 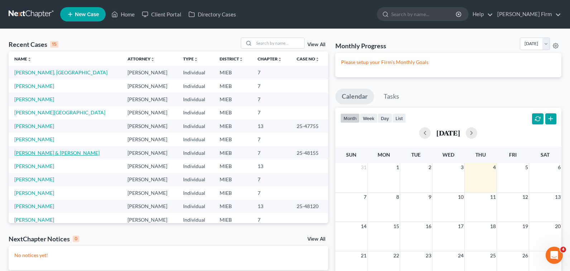 What do you see at coordinates (385, 118) in the screenshot?
I see `button: day` at bounding box center [385, 118].